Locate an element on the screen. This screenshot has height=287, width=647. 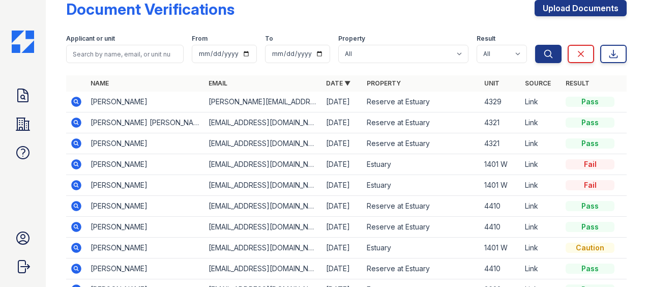
a: Source is located at coordinates (537, 83).